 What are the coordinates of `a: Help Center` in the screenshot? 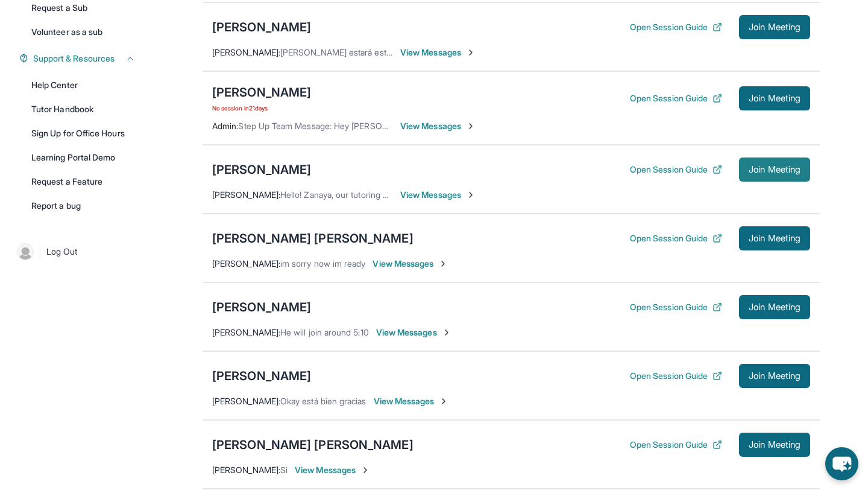 It's located at (83, 85).